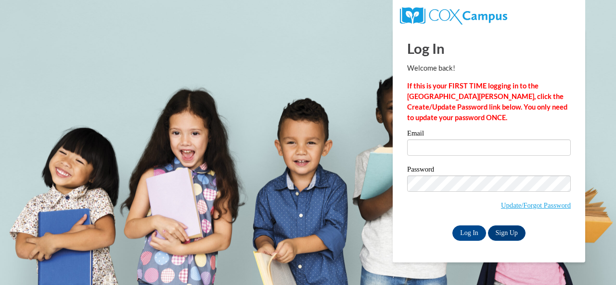 Image resolution: width=616 pixels, height=285 pixels. Describe the element at coordinates (489, 135) in the screenshot. I see `label: Email` at that location.